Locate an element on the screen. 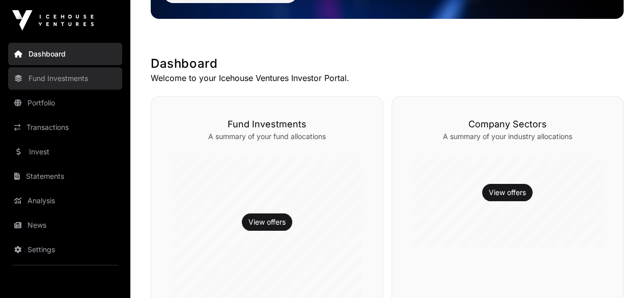 The width and height of the screenshot is (644, 298). div: Chat Widget is located at coordinates (618, 274).